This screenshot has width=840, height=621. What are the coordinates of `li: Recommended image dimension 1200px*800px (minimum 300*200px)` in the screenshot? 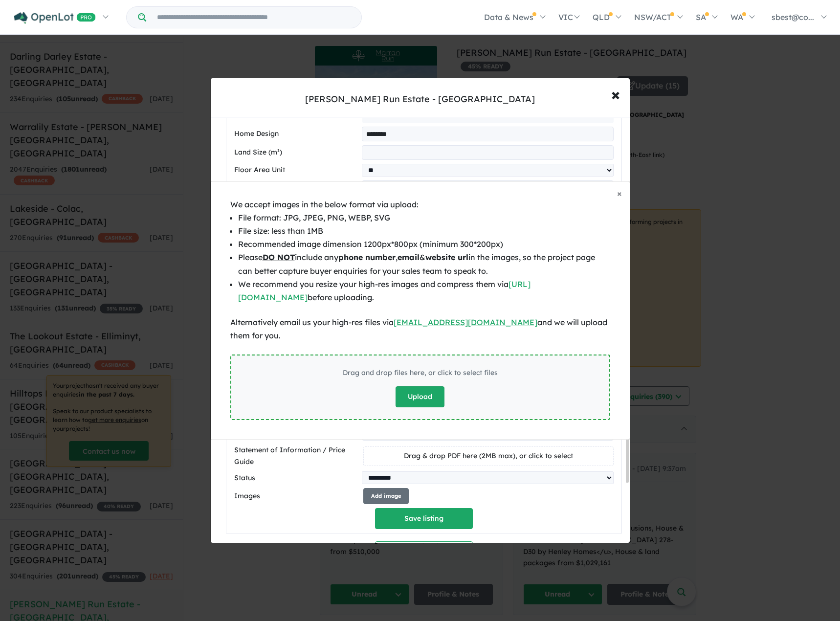 It's located at (424, 244).